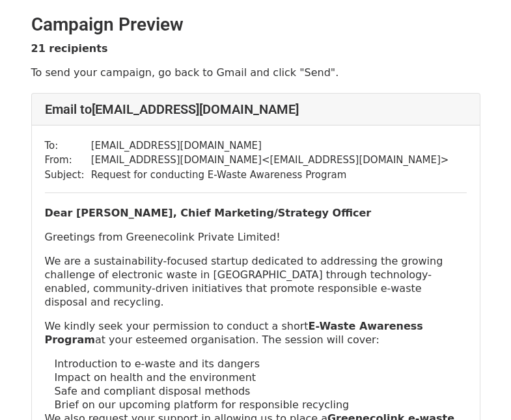 Image resolution: width=511 pixels, height=420 pixels. Describe the element at coordinates (256, 237) in the screenshot. I see `p: Greetings from Greenecolink Private Limited!` at that location.